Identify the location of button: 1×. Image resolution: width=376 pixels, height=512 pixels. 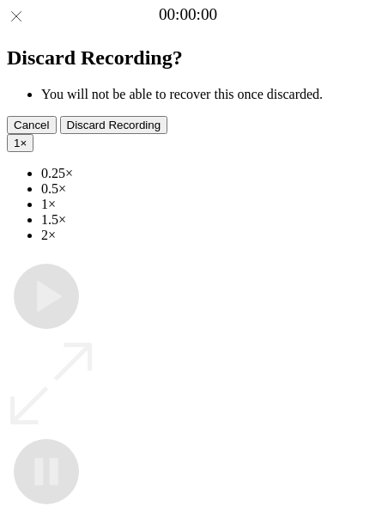
(20, 142).